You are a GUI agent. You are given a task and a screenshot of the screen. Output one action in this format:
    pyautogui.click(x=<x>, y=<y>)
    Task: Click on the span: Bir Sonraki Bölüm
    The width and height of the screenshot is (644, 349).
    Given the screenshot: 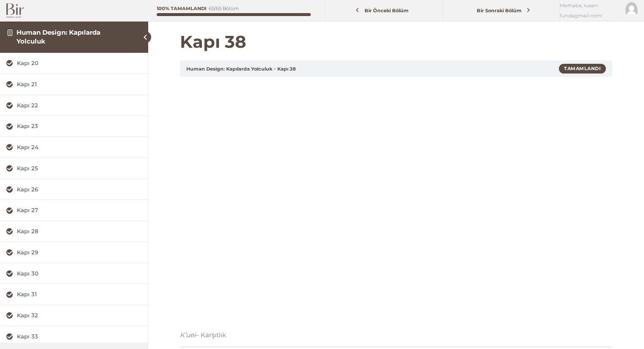 What is the action you would take?
    pyautogui.click(x=499, y=11)
    